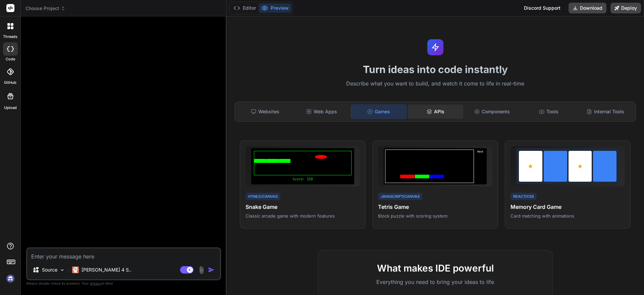 Image resolution: width=644 pixels, height=295 pixels. What do you see at coordinates (435, 206) in the screenshot?
I see `h4: Tetris Game` at bounding box center [435, 206].